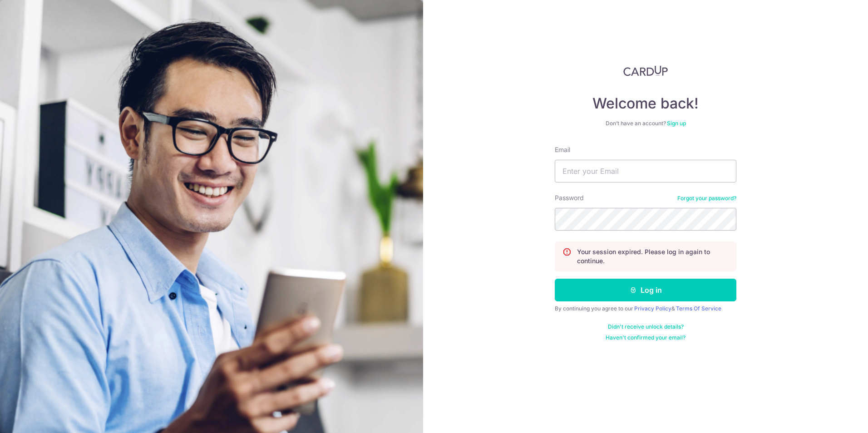 This screenshot has height=433, width=868. Describe the element at coordinates (699, 308) in the screenshot. I see `a: Terms Of Service` at that location.